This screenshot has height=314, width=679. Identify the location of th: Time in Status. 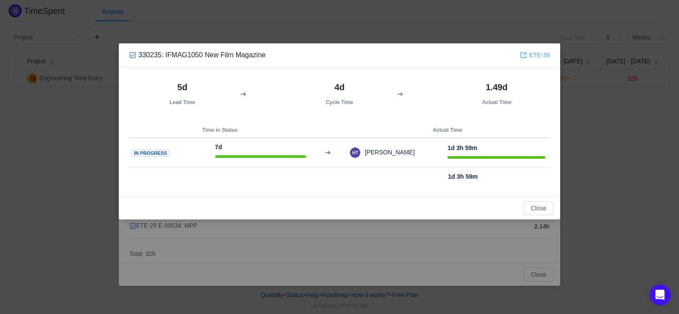
(220, 130).